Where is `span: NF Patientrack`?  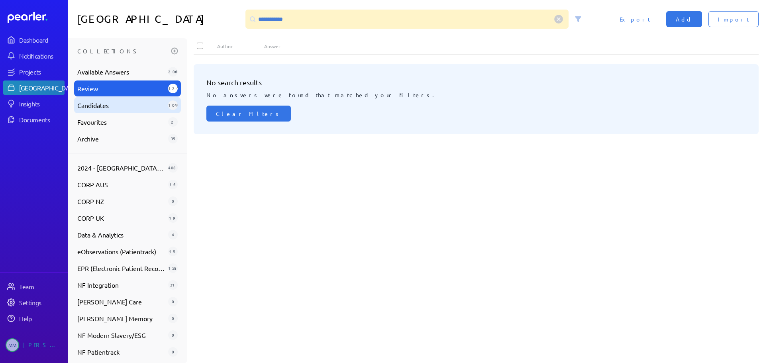 span: NF Patientrack is located at coordinates (121, 352).